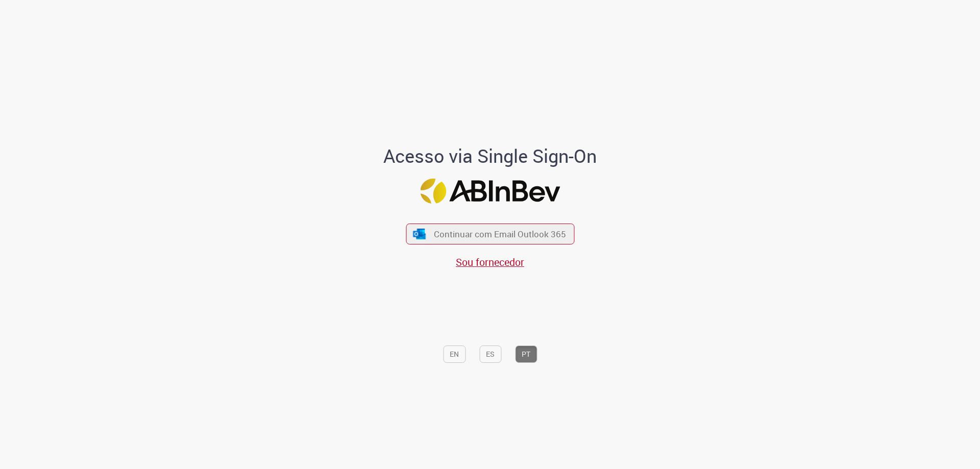  Describe the element at coordinates (420, 234) in the screenshot. I see `img: ícone Azure/Microsoft 360` at that location.